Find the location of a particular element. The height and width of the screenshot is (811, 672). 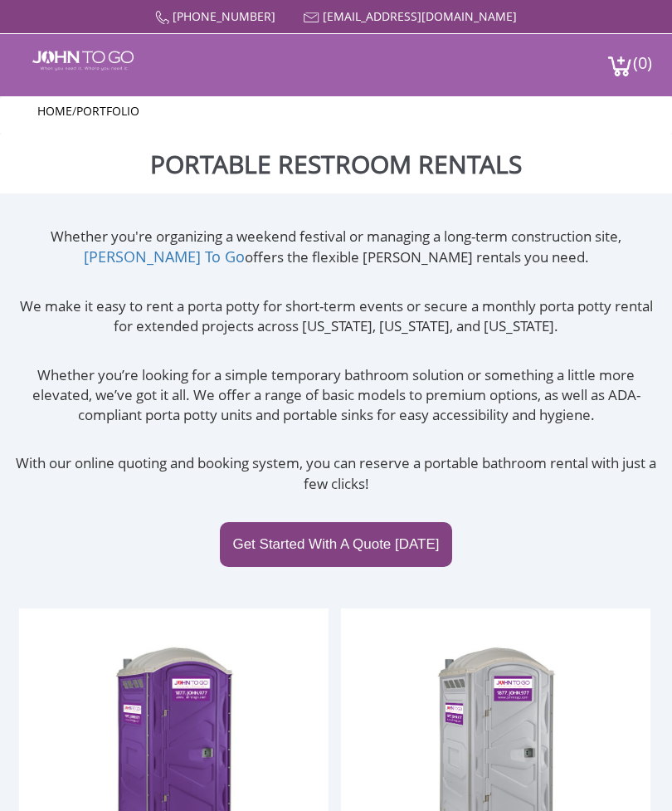

p: Whether you're organizing a weekend festival or managing a long-term construction site, offers th... is located at coordinates (336, 247).